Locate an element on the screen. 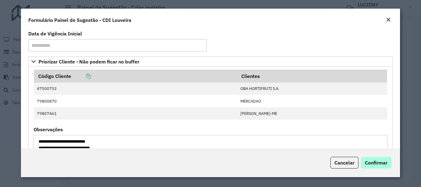 This screenshot has height=187, width=421. label: Data de Vigência Inicial is located at coordinates (55, 34).